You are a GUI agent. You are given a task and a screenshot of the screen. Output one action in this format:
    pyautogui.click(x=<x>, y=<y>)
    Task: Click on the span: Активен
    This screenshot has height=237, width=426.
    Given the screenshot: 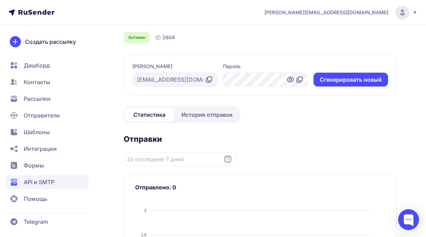 What is the action you would take?
    pyautogui.click(x=137, y=38)
    